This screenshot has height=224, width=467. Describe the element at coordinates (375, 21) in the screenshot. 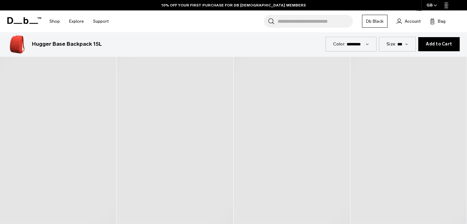

I see `a: Db Black` at that location.